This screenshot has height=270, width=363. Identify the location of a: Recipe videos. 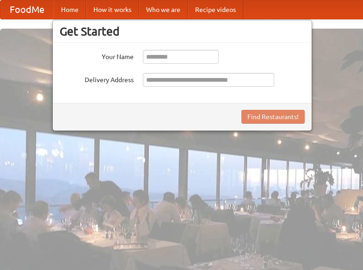
(215, 10).